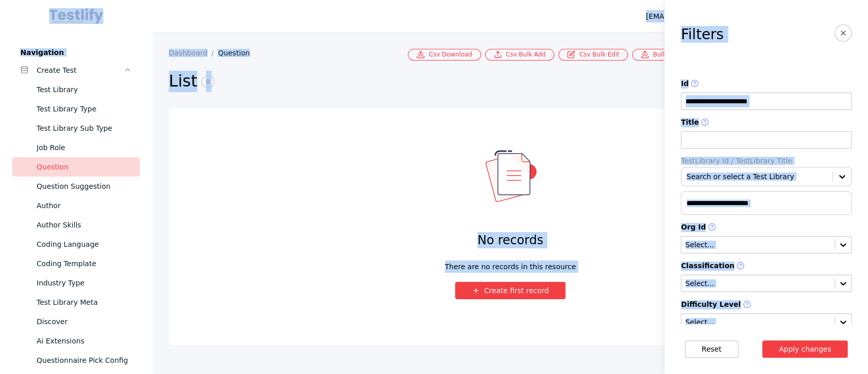 This screenshot has height=374, width=868. Describe the element at coordinates (766, 123) in the screenshot. I see `label: Title` at that location.